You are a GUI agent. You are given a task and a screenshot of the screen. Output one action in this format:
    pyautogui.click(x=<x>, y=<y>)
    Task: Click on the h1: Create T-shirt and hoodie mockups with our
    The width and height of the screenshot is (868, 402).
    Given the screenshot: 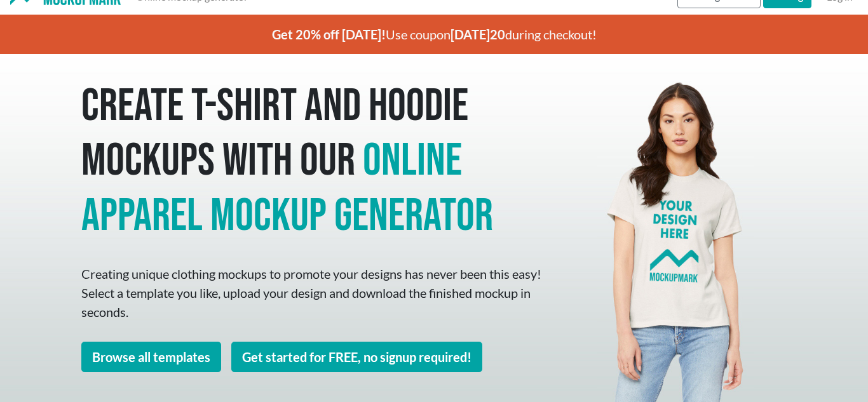 What is the action you would take?
    pyautogui.click(x=313, y=161)
    